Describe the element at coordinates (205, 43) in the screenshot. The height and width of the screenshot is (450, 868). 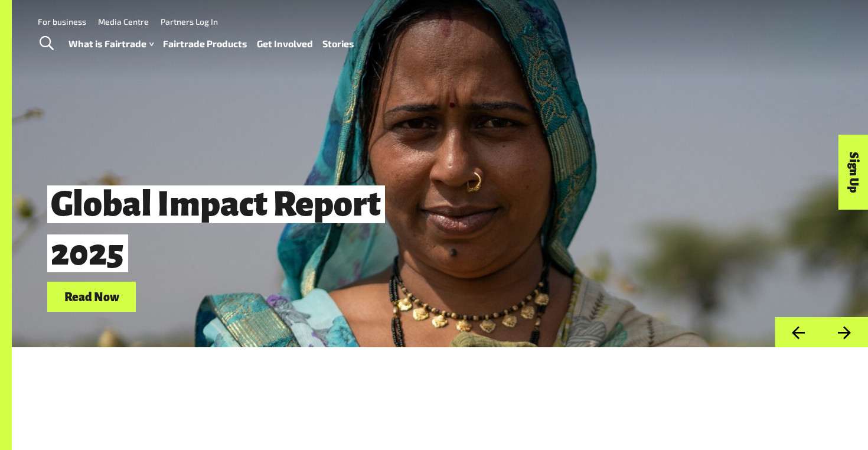
I see `a: Fairtrade Products` at that location.